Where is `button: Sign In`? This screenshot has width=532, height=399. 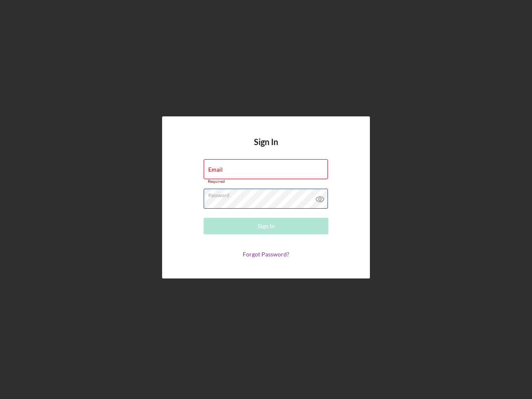 button: Sign In is located at coordinates (266, 226).